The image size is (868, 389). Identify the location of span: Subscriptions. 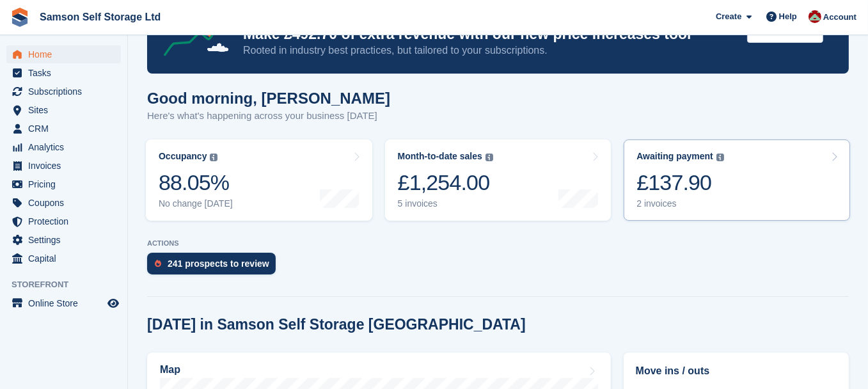
(67, 92).